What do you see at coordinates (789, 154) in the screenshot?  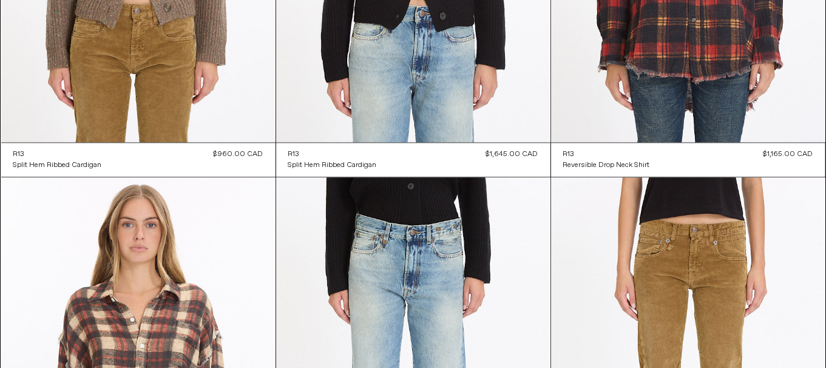 I see `div: $1,165.00 CAD` at bounding box center [789, 154].